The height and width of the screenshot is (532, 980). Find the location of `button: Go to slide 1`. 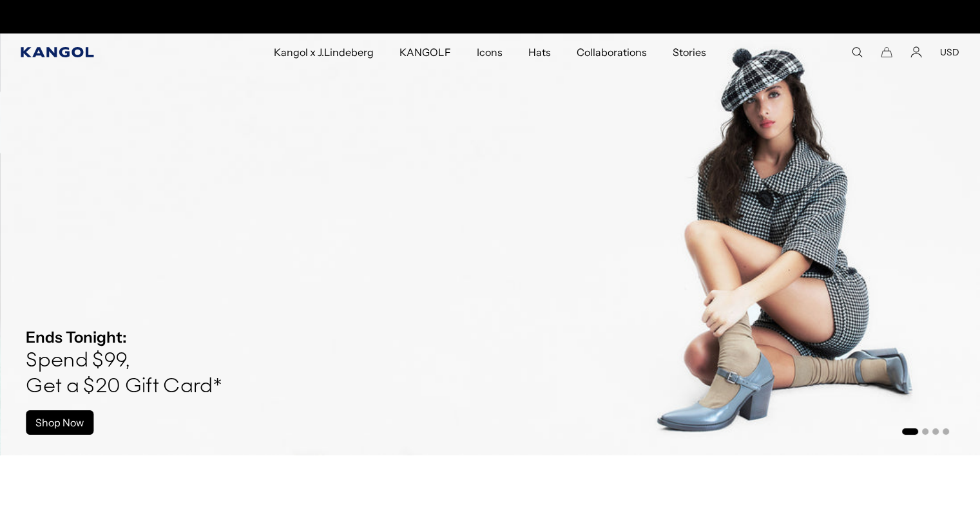

button: Go to slide 1 is located at coordinates (910, 432).